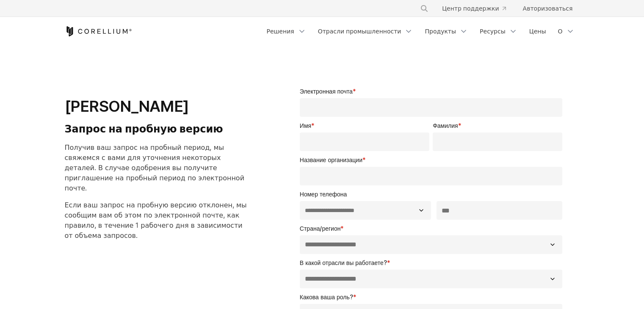  Describe the element at coordinates (559, 31) in the screenshot. I see `font: О` at that location.